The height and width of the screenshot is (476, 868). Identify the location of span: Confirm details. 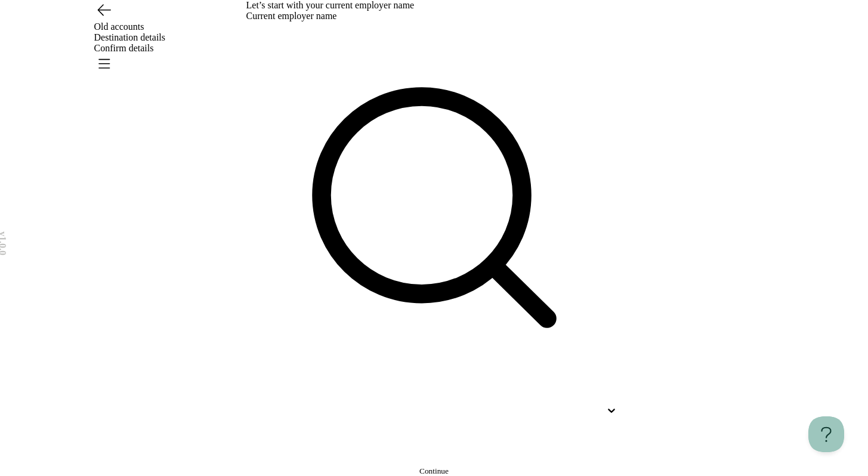
(124, 48).